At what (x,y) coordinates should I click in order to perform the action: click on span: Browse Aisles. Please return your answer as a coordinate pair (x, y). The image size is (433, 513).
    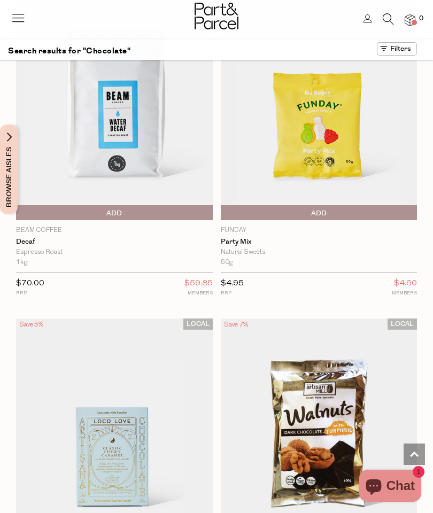
    Looking at the image, I should click on (9, 169).